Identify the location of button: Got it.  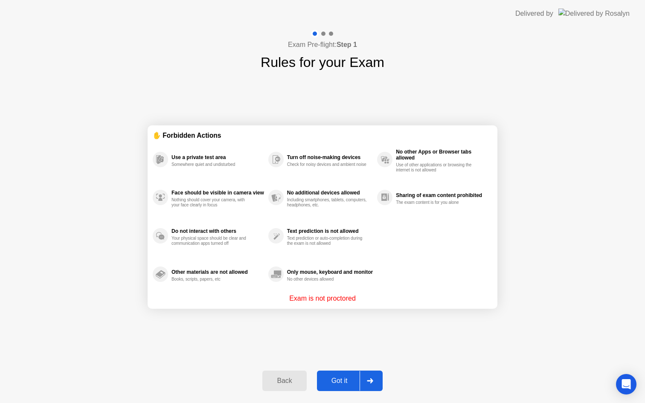
(350, 381).